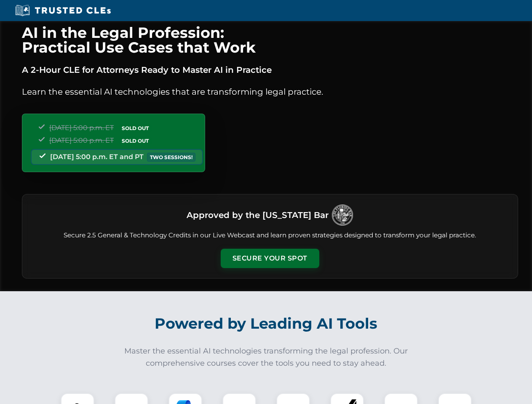  What do you see at coordinates (342, 215) in the screenshot?
I see `img: Logo` at bounding box center [342, 215].